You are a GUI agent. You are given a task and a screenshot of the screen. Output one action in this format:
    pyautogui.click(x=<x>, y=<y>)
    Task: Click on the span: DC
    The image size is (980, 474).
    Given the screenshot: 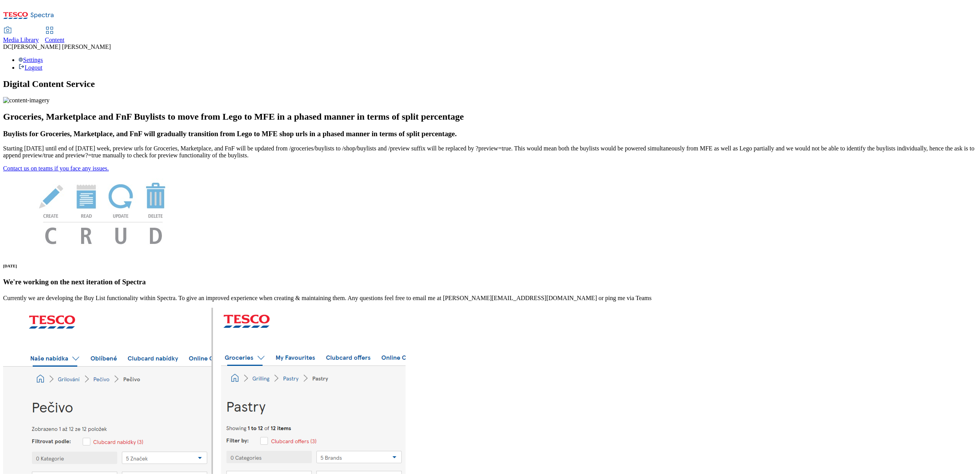 What is the action you would take?
    pyautogui.click(x=7, y=46)
    